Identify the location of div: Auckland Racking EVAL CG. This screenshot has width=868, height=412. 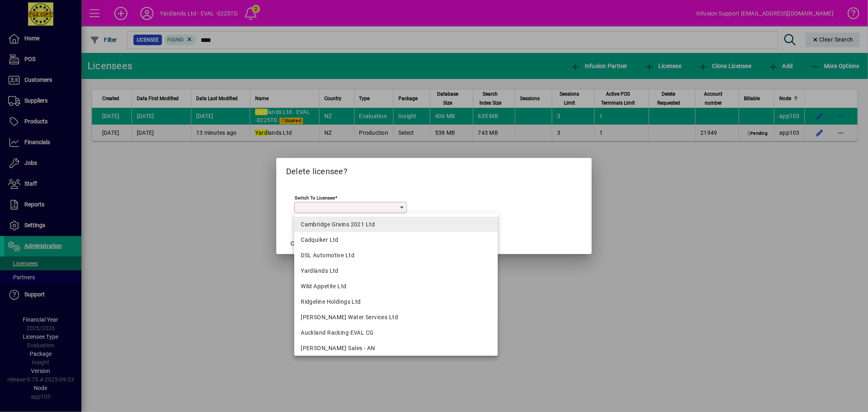
(396, 332).